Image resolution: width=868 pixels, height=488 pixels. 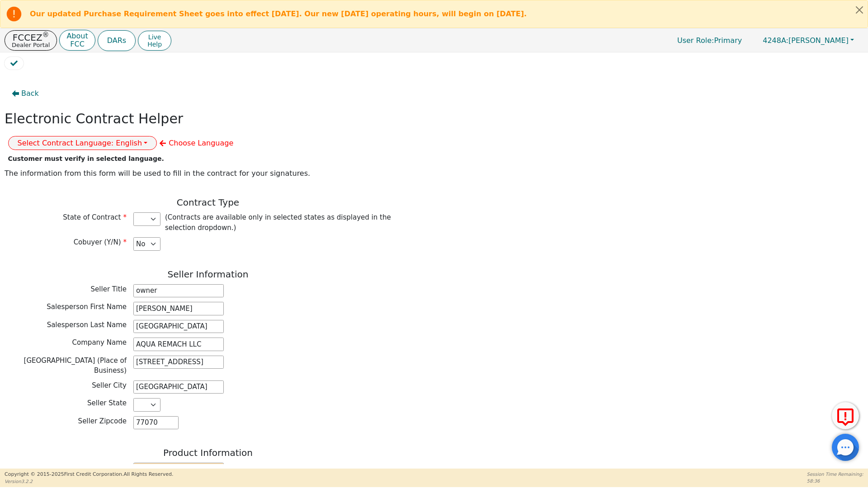 I want to click on input: EX: 90210, so click(x=156, y=423).